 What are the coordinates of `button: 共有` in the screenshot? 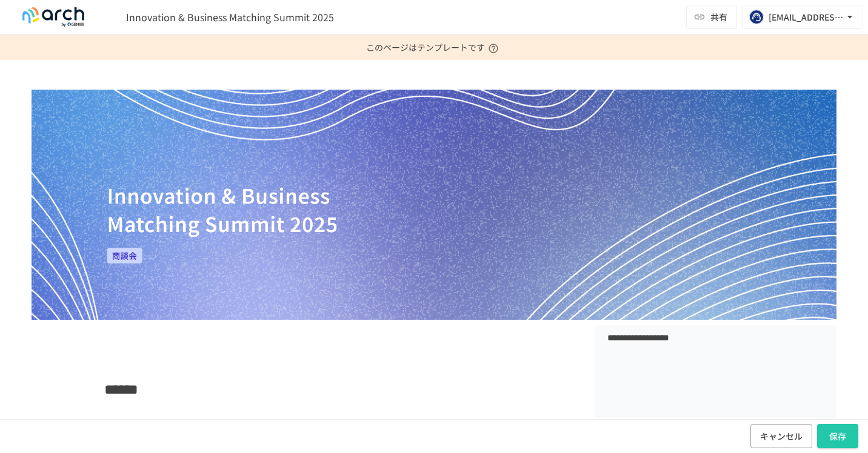 It's located at (712, 16).